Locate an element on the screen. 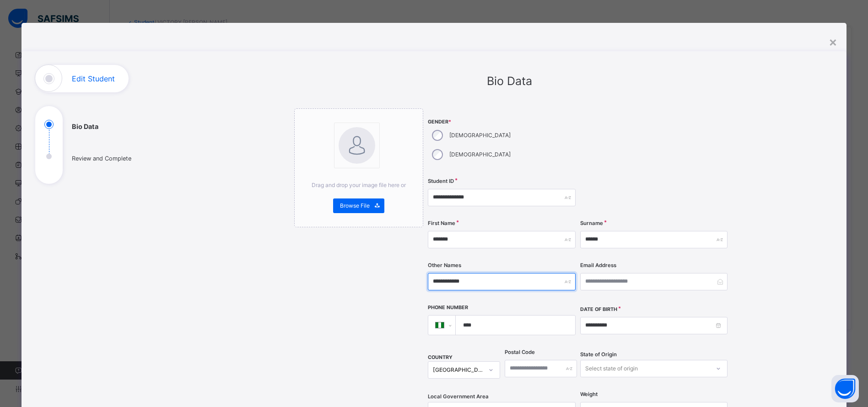 The height and width of the screenshot is (407, 868). span: State of Origin is located at coordinates (598, 355).